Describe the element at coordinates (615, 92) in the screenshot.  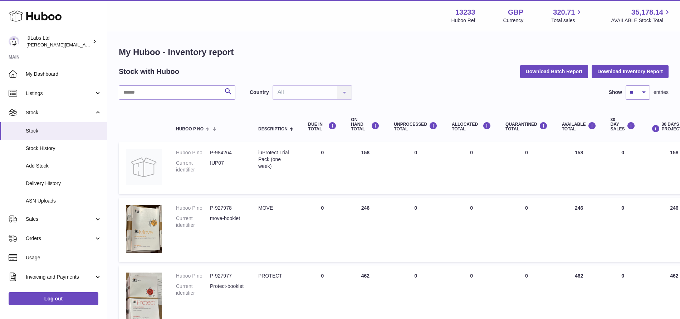
I see `label: Show` at that location.